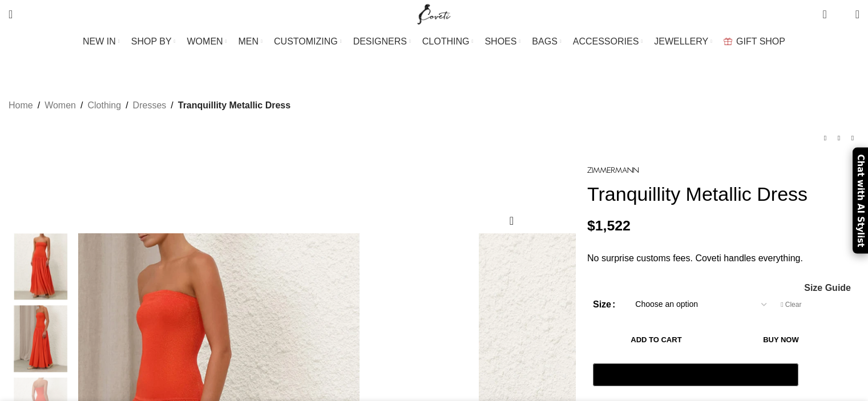 The width and height of the screenshot is (868, 401). What do you see at coordinates (723, 194) in the screenshot?
I see `h1: Tranquillity Metallic Dress` at bounding box center [723, 194].